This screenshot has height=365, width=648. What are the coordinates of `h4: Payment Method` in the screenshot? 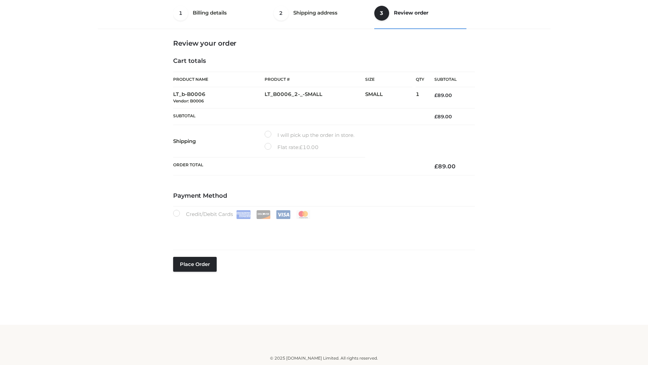 It's located at (324, 196).